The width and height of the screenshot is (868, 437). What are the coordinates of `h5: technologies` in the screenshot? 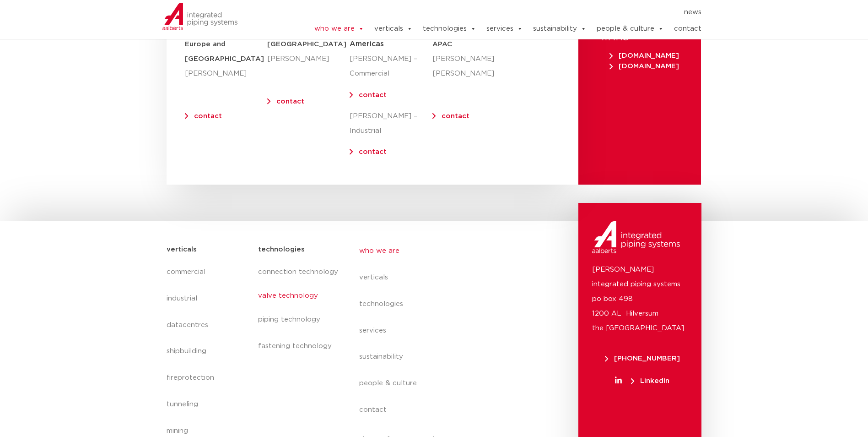 It's located at (281, 250).